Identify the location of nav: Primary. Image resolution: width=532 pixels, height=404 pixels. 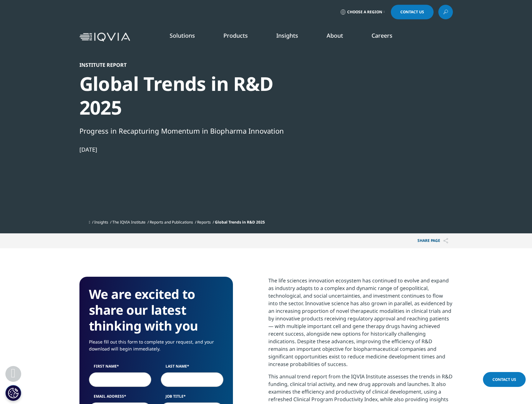
(292, 37).